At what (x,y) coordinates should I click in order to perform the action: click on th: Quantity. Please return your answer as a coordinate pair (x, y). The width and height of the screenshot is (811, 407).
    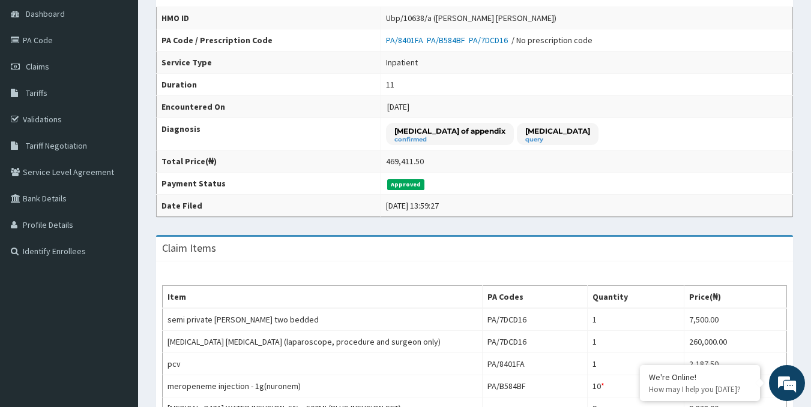
    Looking at the image, I should click on (635, 298).